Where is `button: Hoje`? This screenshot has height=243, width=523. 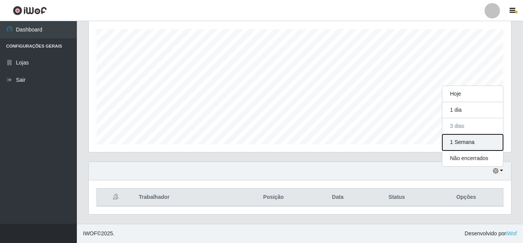 button: Hoje is located at coordinates (473, 94).